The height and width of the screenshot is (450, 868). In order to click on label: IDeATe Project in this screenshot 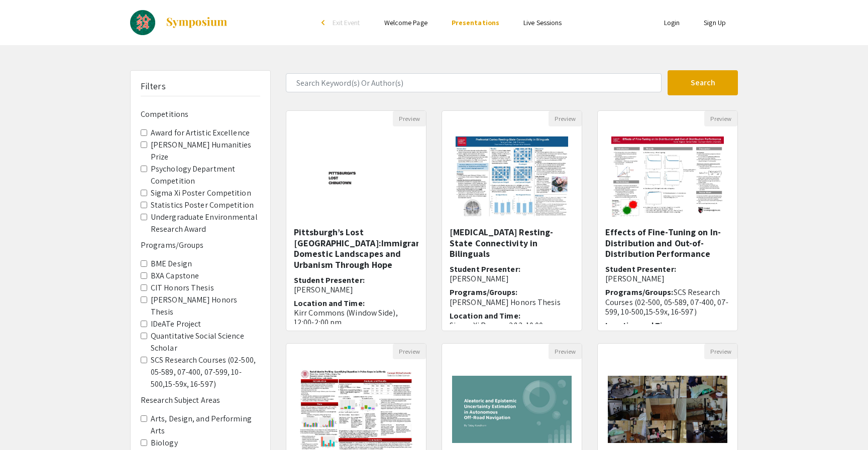, I will do `click(176, 324)`.